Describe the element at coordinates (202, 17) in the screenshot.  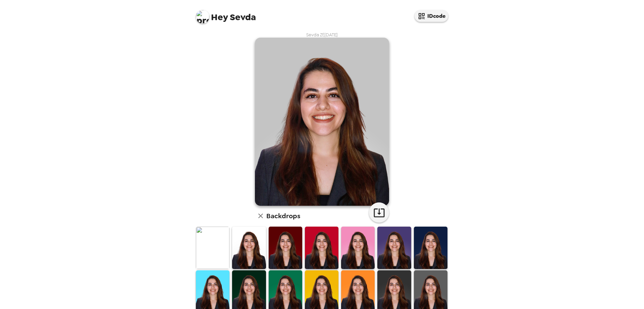
I see `img: profile pic` at that location.